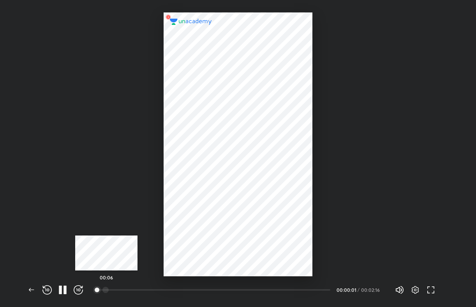 This screenshot has width=476, height=307. What do you see at coordinates (191, 22) in the screenshot?
I see `img: logo.2a7e12a2.svg` at bounding box center [191, 22].